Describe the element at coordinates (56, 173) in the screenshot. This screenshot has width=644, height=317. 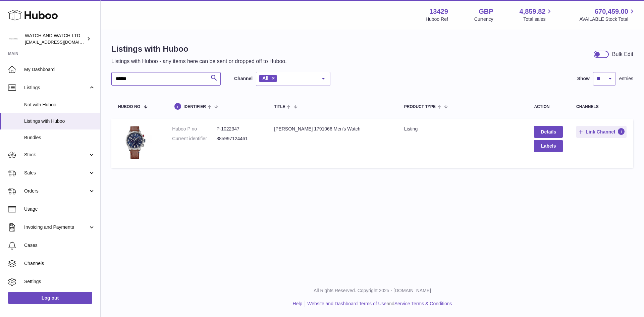
I see `span: Sales` at that location.